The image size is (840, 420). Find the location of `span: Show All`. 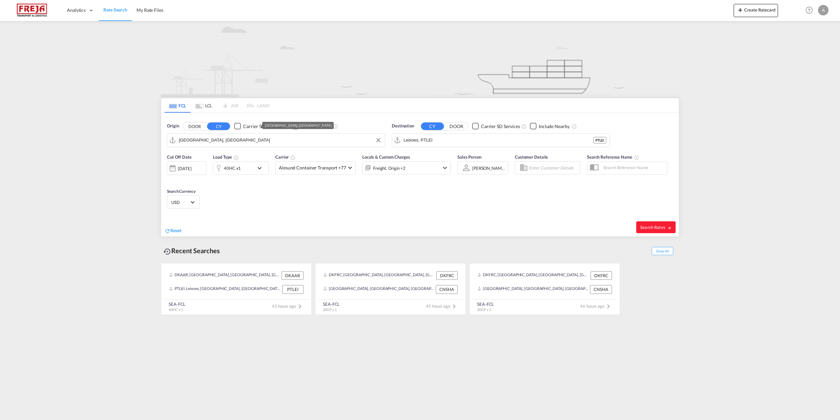

span: Show All is located at coordinates (663, 251).